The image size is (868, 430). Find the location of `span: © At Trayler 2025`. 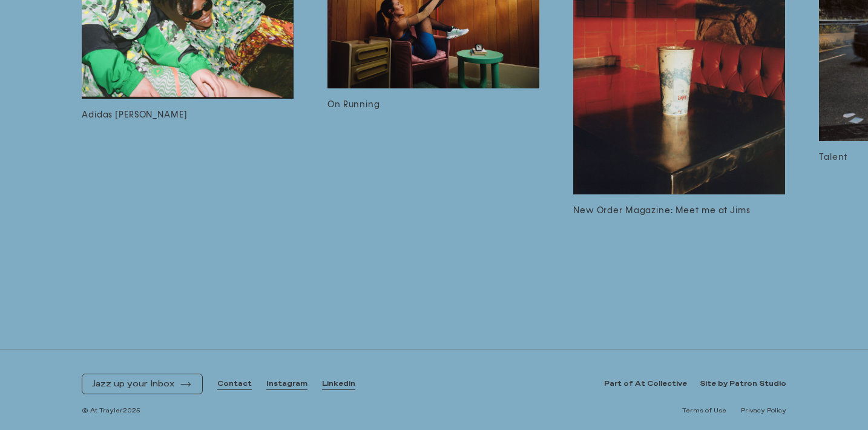

span: © At Trayler 2025 is located at coordinates (111, 410).